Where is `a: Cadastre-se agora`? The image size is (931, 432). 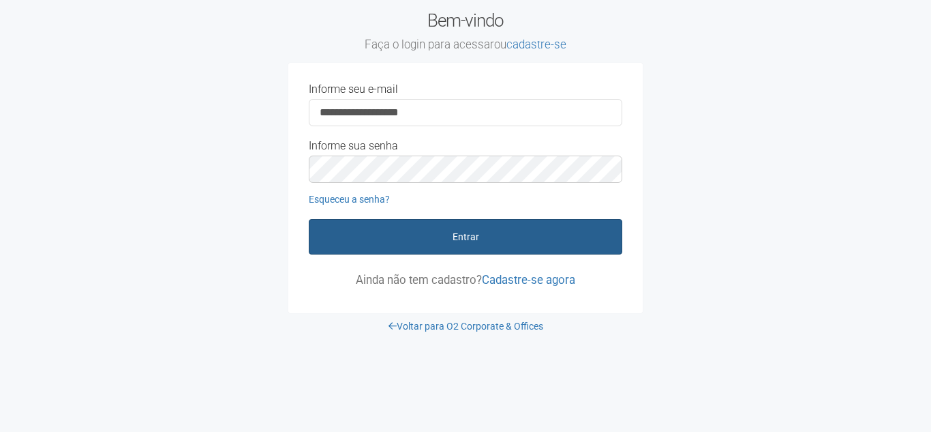
a: Cadastre-se agora is located at coordinates (528, 279).